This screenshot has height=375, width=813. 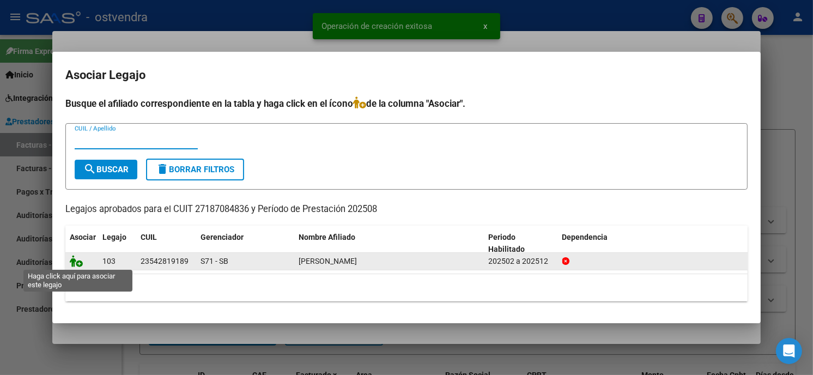 What do you see at coordinates (789, 351) in the screenshot?
I see `div: Open Intercom Messenger` at bounding box center [789, 351].